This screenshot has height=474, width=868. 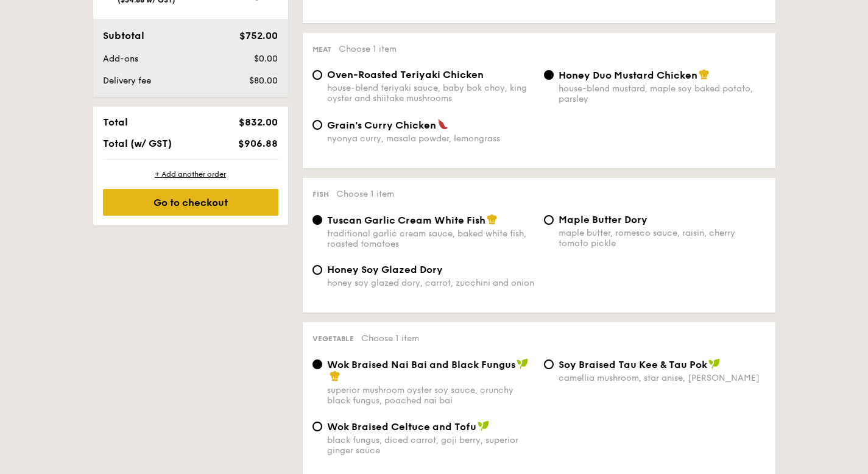 What do you see at coordinates (662, 238) in the screenshot?
I see `div: maple butter, romesco sauce, raisin, cherry tomato pickle` at bounding box center [662, 238].